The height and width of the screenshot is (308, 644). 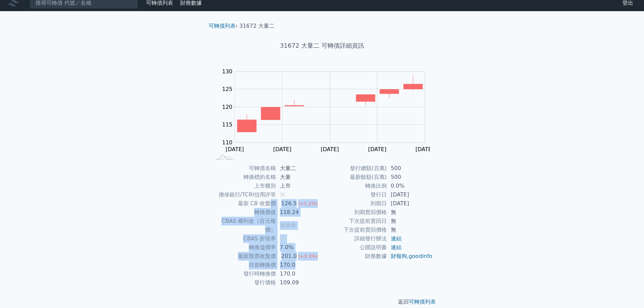 I want to click on div: 126.5, so click(x=289, y=203).